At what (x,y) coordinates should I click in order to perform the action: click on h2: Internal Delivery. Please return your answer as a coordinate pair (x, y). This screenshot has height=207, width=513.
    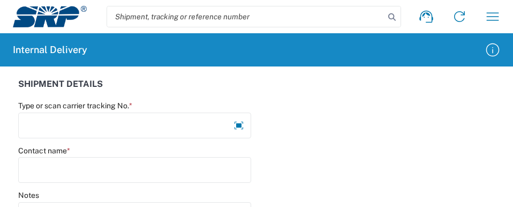
    Looking at the image, I should click on (50, 50).